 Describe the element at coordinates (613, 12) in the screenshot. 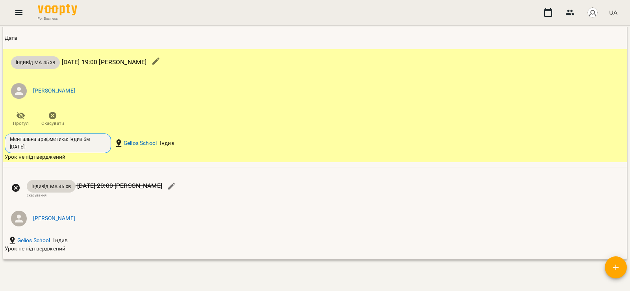

I see `button: UA` at that location.